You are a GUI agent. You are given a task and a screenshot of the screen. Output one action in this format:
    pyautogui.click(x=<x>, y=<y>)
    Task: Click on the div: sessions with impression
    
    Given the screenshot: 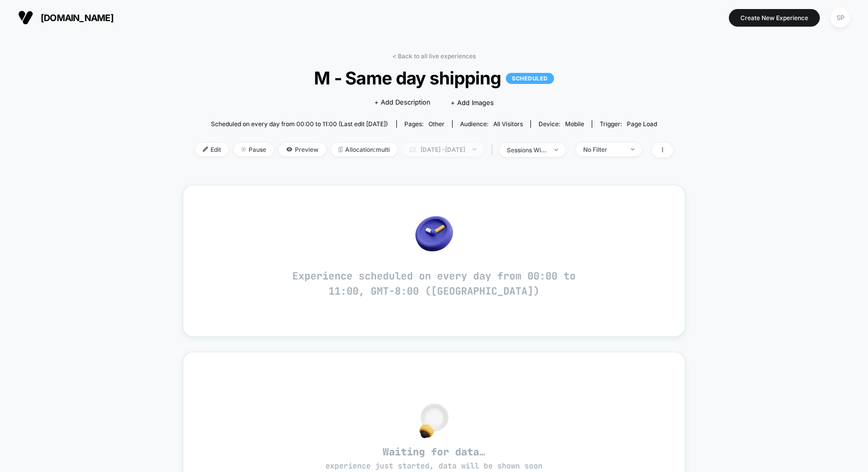 What is the action you would take?
    pyautogui.click(x=527, y=150)
    